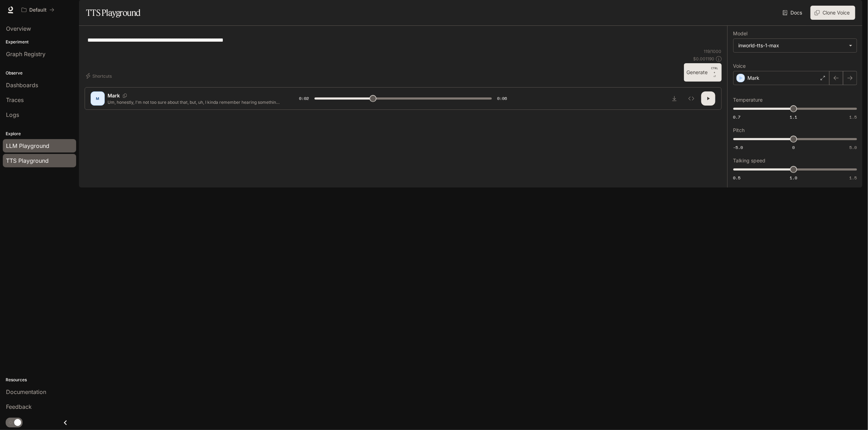 The width and height of the screenshot is (868, 430). What do you see at coordinates (793, 13) in the screenshot?
I see `a: Docs` at bounding box center [793, 13].